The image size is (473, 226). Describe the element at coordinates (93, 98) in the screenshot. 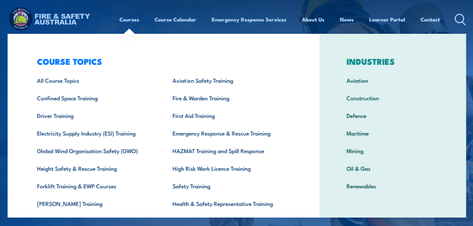

I see `a: Confined Space Training` at that location.